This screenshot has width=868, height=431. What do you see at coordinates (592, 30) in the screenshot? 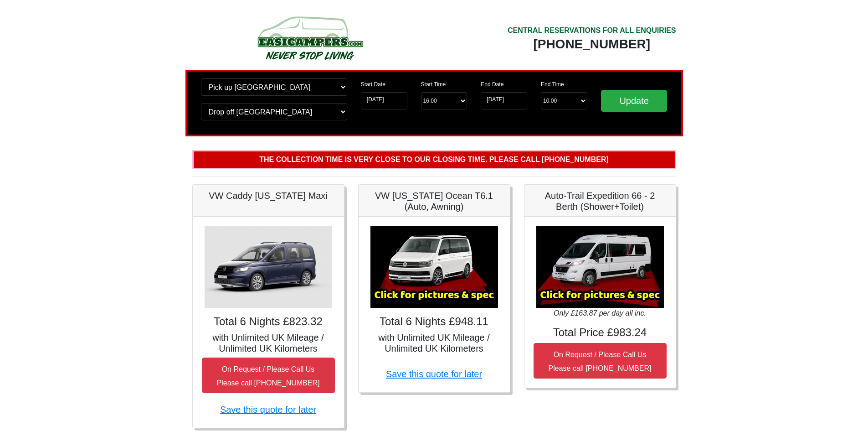
I see `div: CENTRAL RESERVATIONS FOR ALL ENQUIRIES` at bounding box center [592, 30].